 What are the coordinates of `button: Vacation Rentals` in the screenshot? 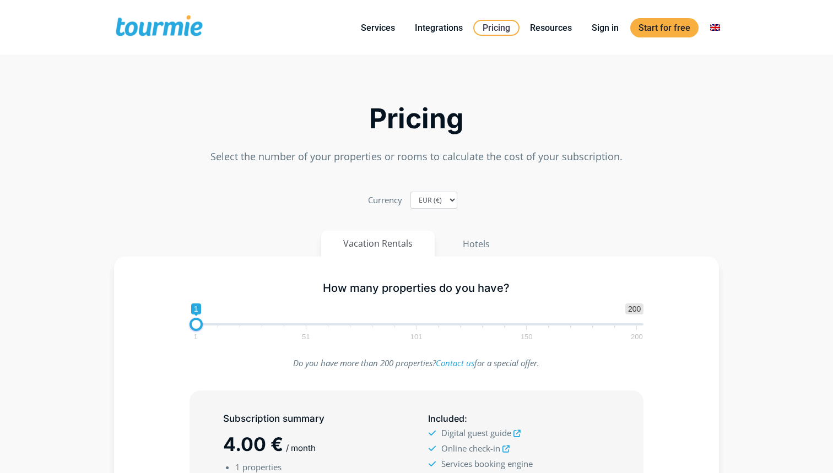 It's located at (378, 244).